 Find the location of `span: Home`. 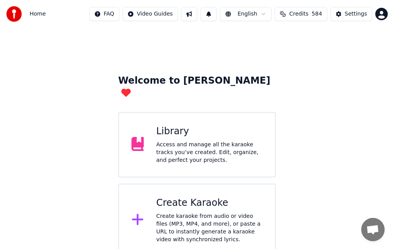

span: Home is located at coordinates (37, 14).